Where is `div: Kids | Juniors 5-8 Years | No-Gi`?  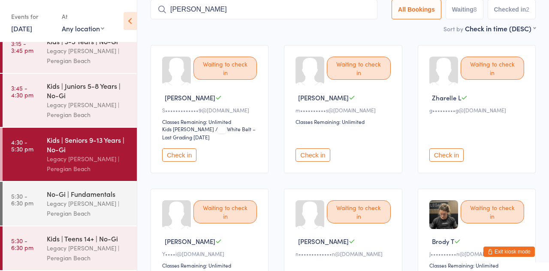
div: Kids | Juniors 5-8 Years | No-Gi is located at coordinates (88, 91).